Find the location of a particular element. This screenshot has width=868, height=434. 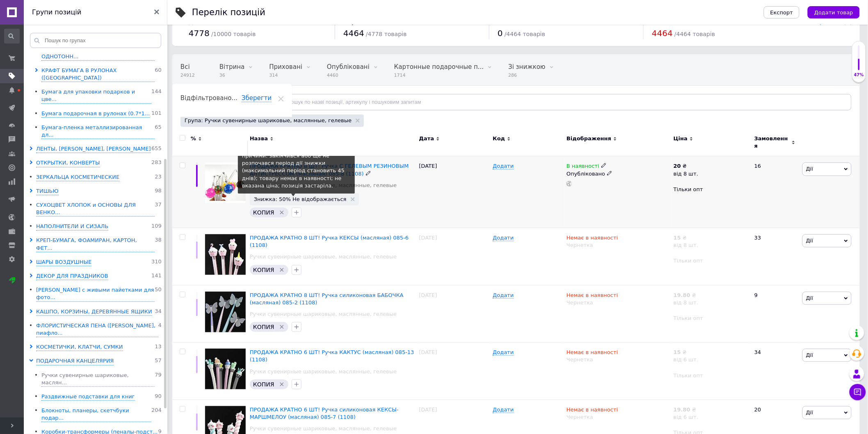

span: 17 is located at coordinates (158, 53).